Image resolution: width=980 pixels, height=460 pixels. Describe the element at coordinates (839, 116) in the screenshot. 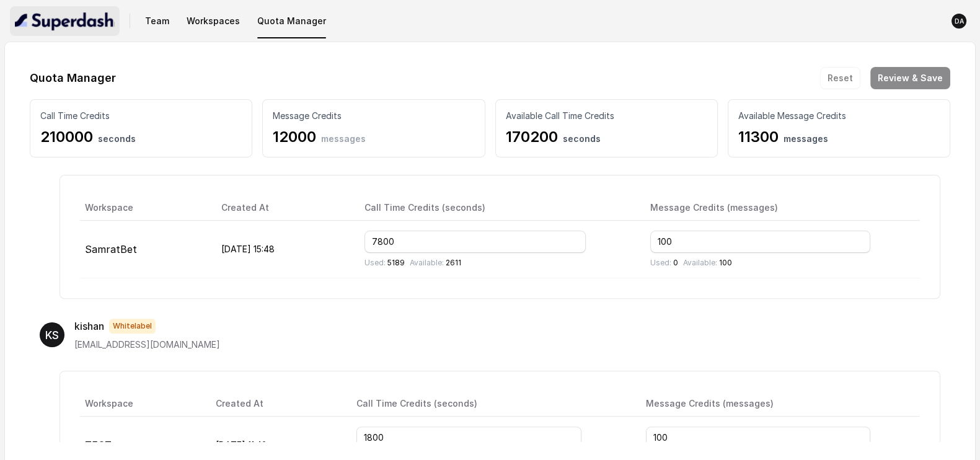

I see `p: Available Message Credits` at that location.